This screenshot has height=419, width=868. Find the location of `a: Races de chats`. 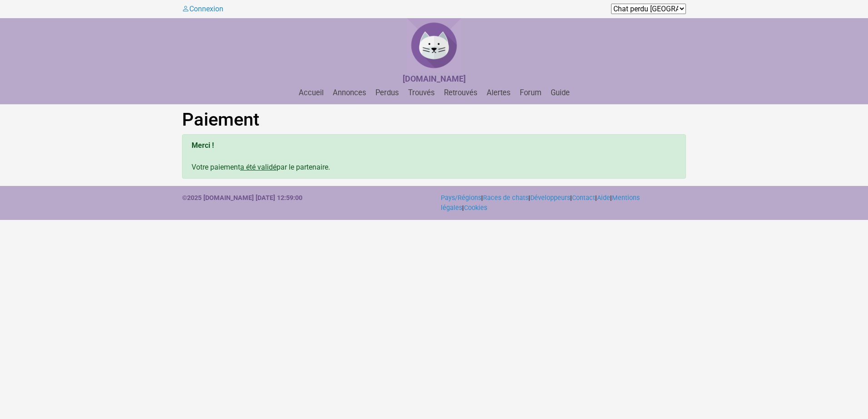

a: Races de chats is located at coordinates (506, 198).